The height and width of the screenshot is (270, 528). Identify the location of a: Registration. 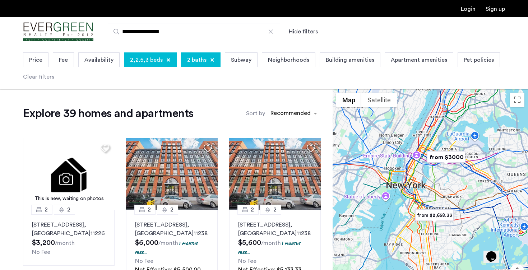
(495, 9).